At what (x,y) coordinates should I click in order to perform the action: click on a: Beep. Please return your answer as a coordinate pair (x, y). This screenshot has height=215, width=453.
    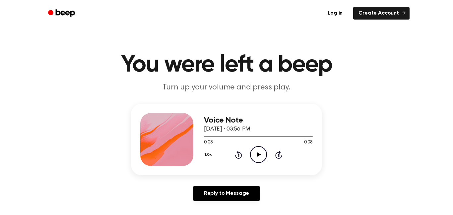
    Looking at the image, I should click on (62, 13).